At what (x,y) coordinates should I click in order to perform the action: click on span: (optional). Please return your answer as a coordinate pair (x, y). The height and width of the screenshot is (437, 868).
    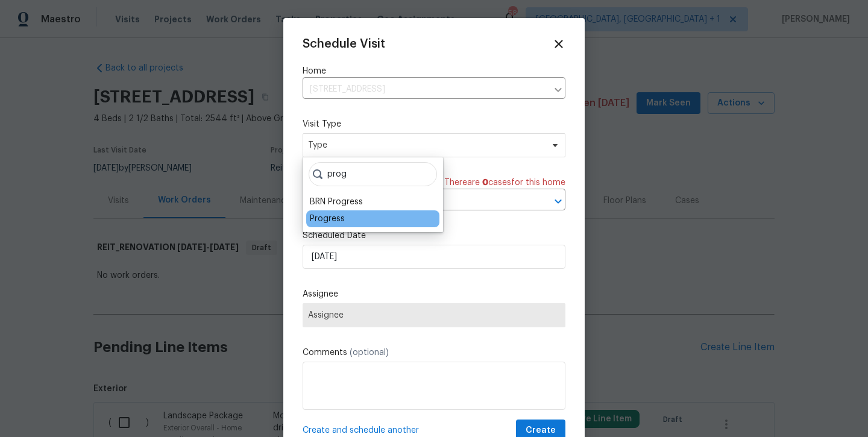
    Looking at the image, I should click on (369, 352).